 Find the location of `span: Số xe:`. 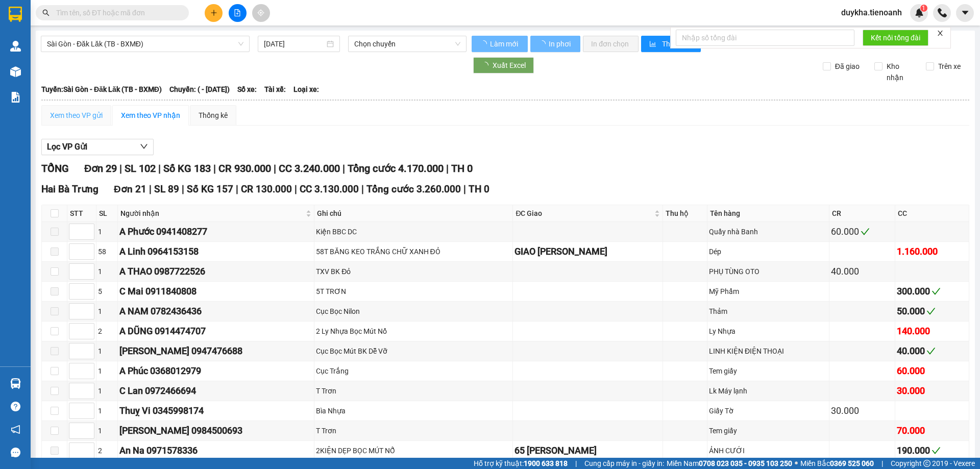

span: Số xe: is located at coordinates (247, 89).